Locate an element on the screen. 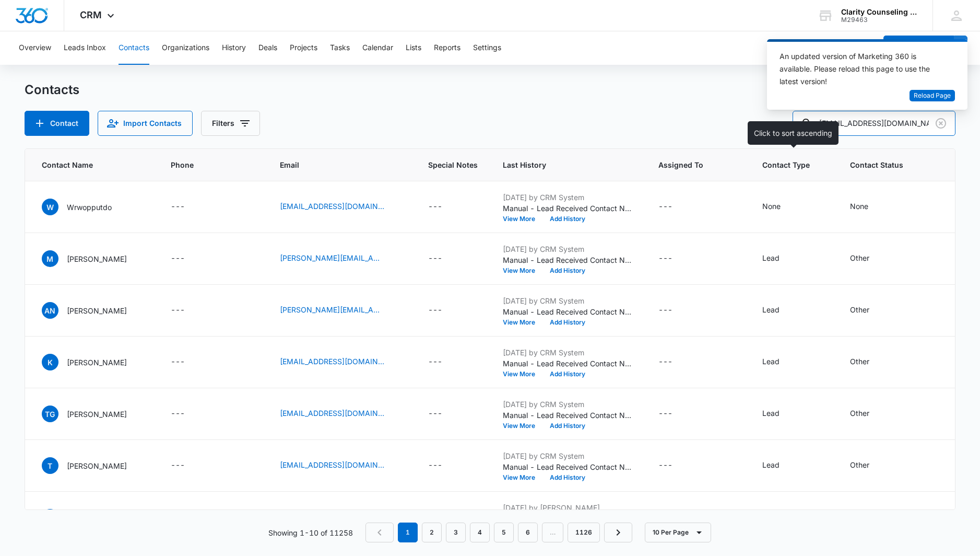 Image resolution: width=980 pixels, height=556 pixels. button: 10 Per Page is located at coordinates (678, 532).